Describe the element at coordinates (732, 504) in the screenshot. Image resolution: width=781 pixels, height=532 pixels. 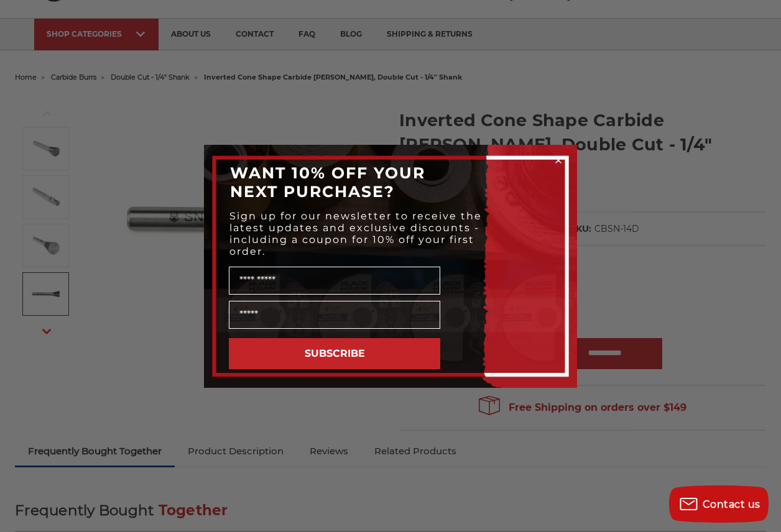
I see `span: Contact us` at that location.